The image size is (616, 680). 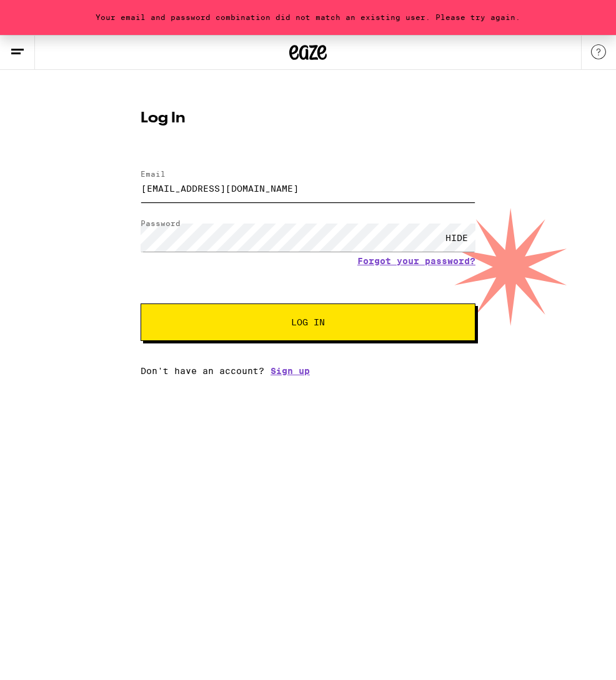 What do you see at coordinates (308, 323) in the screenshot?
I see `button: Log In` at bounding box center [308, 323].